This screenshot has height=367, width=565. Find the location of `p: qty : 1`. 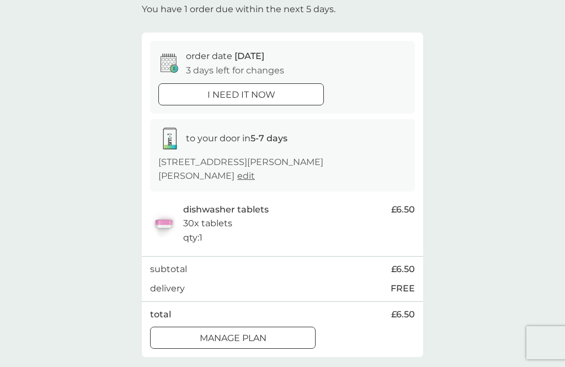

p: qty : 1 is located at coordinates (193, 238).